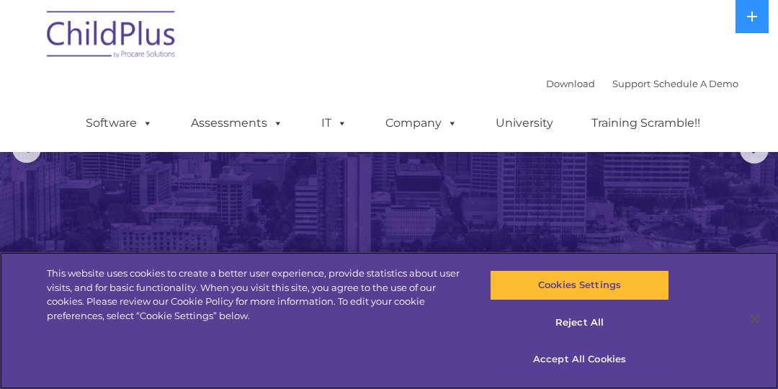 This screenshot has height=389, width=778. What do you see at coordinates (755, 319) in the screenshot?
I see `button: Close` at bounding box center [755, 319].